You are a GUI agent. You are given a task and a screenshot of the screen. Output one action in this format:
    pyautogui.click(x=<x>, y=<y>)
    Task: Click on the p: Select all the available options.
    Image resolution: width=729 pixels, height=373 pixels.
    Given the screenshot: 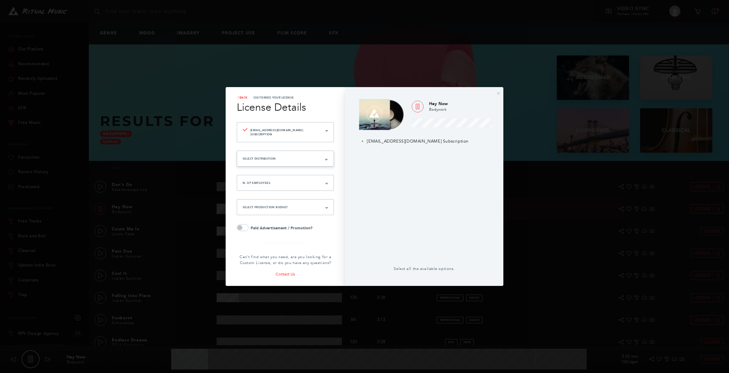 What is the action you would take?
    pyautogui.click(x=424, y=269)
    